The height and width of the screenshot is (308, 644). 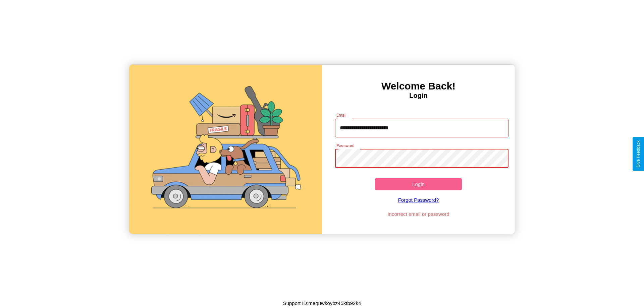 What do you see at coordinates (322, 303) in the screenshot?
I see `p: Support ID: meq8wkoybz45ktb92k4` at bounding box center [322, 303].